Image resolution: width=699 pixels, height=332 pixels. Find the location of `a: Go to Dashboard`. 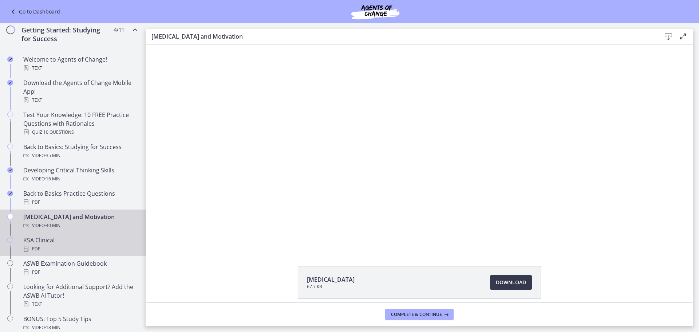

a: Go to Dashboard is located at coordinates (34, 12).